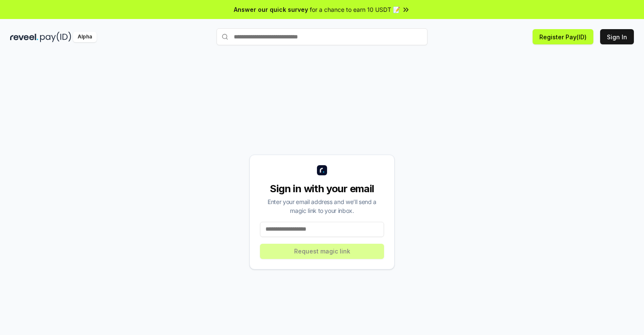 The width and height of the screenshot is (644, 335). Describe the element at coordinates (85, 37) in the screenshot. I see `div: Alpha` at that location.